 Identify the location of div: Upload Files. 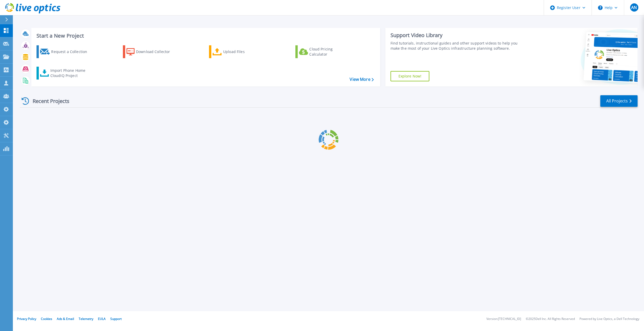
(244, 52).